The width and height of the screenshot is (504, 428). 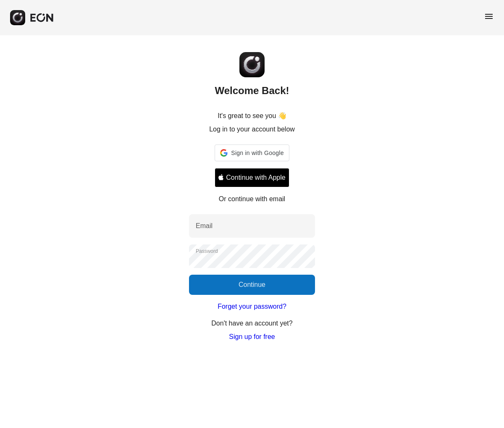 What do you see at coordinates (251, 324) in the screenshot?
I see `p: Don't have an account yet?` at bounding box center [251, 324].